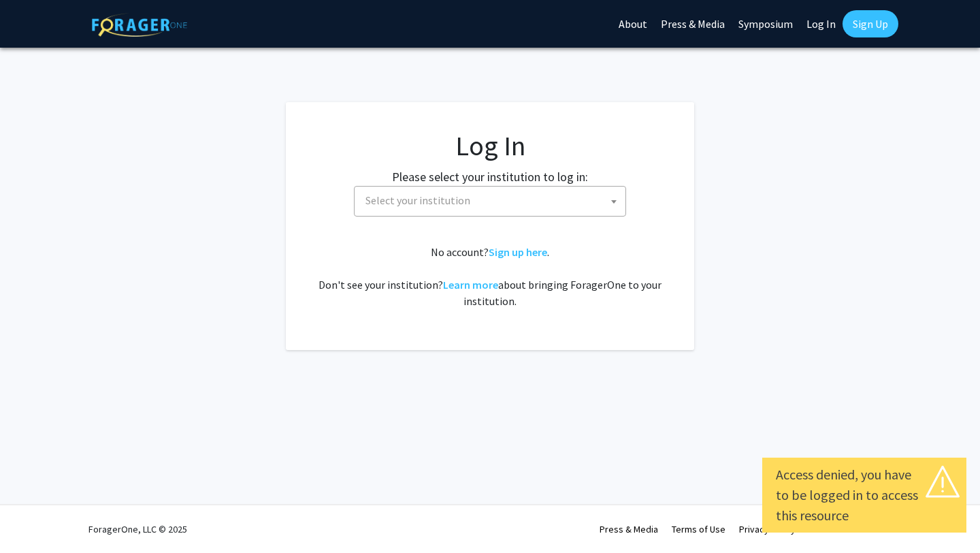  I want to click on a: Sign up here, so click(518, 252).